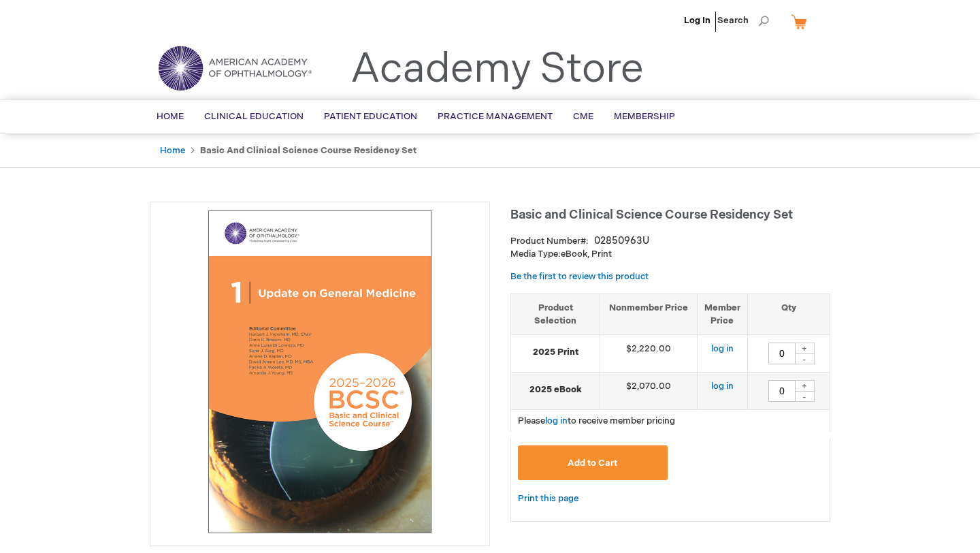  I want to click on a: Be the first to review this product, so click(579, 276).